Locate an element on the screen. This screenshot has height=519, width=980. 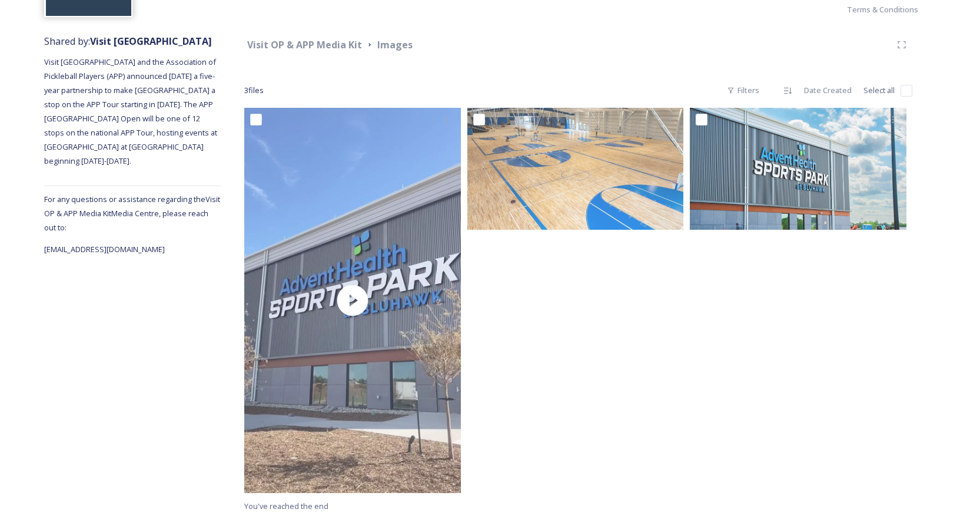
span: Shared by: is located at coordinates (128, 41).